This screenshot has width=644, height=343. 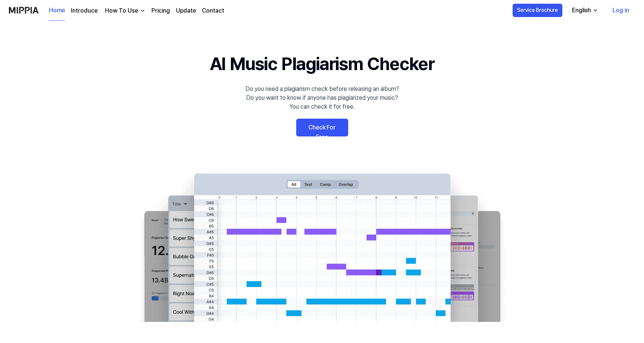 What do you see at coordinates (186, 10) in the screenshot?
I see `a: Update` at bounding box center [186, 10].